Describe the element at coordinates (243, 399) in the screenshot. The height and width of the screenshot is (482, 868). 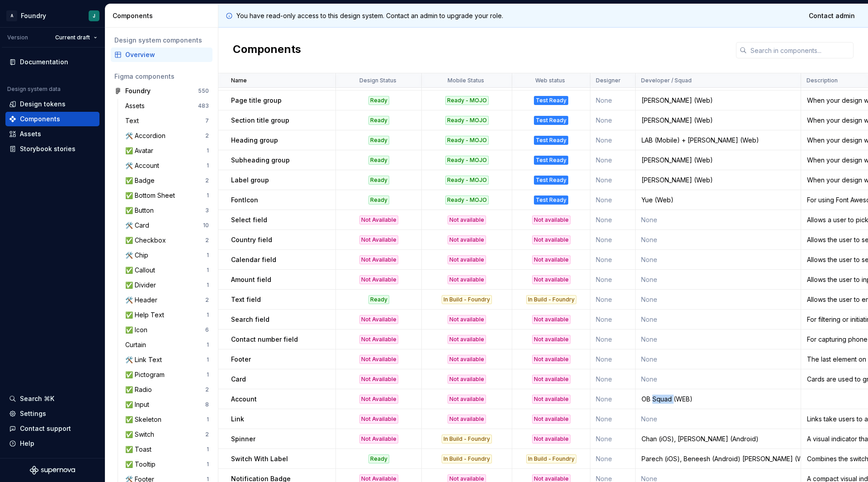
I see `p: Account` at that location.